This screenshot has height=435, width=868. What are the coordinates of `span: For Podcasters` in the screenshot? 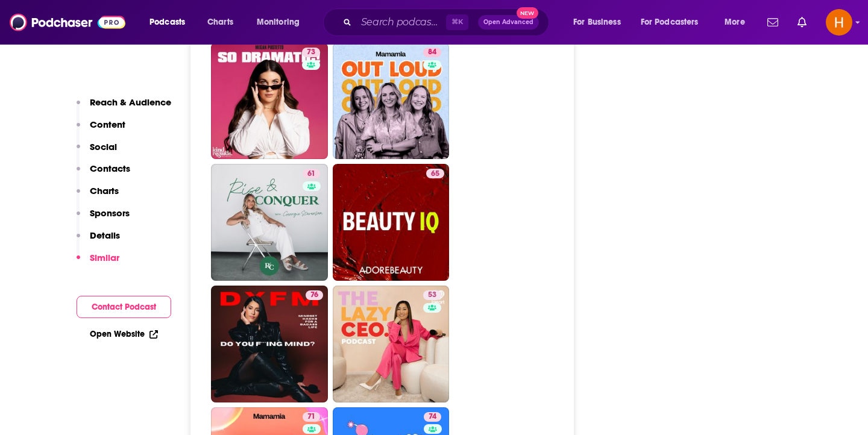 It's located at (670, 22).